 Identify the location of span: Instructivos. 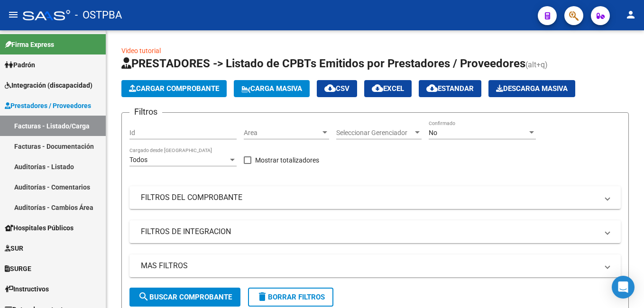
(27, 289).